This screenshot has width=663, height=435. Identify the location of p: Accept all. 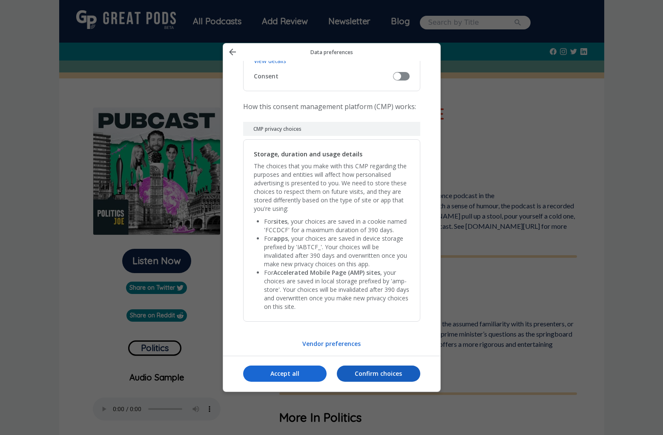
(285, 374).